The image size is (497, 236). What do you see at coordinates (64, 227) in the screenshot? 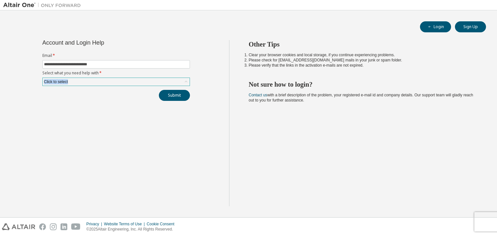
I see `img: linkedin.svg` at bounding box center [64, 227].